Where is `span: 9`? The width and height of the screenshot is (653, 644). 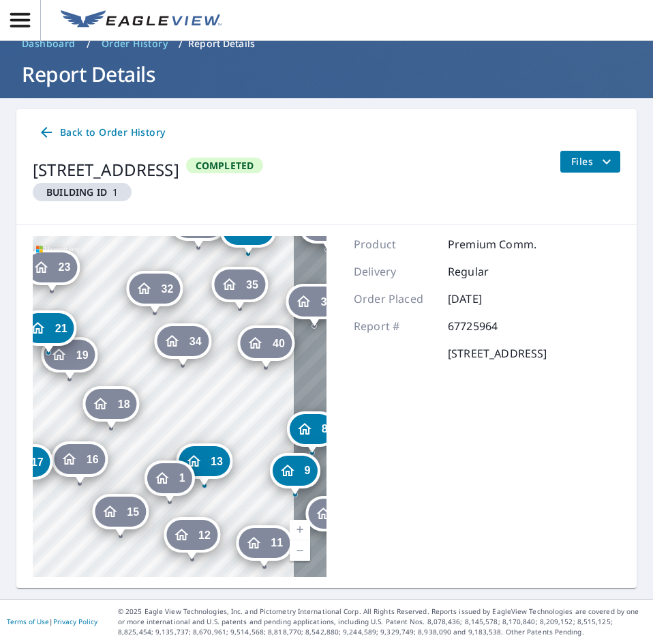 span: 9 is located at coordinates (307, 470).